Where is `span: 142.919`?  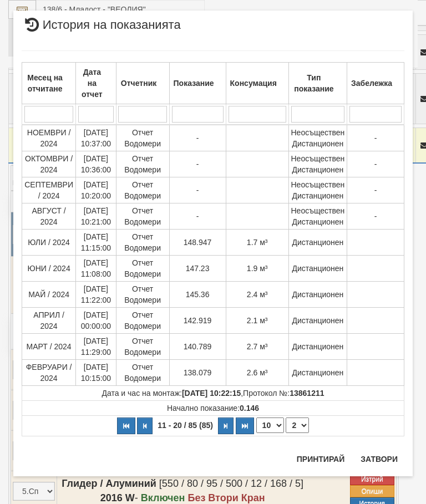
span: 142.919 is located at coordinates (197, 321).